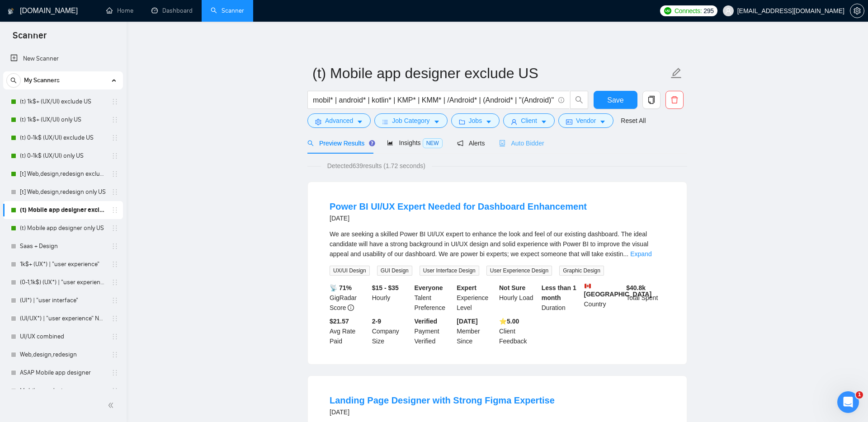 The height and width of the screenshot is (422, 868). Describe the element at coordinates (63, 318) in the screenshot. I see `a: (UI/UX*) | "user experience" NEW` at that location.